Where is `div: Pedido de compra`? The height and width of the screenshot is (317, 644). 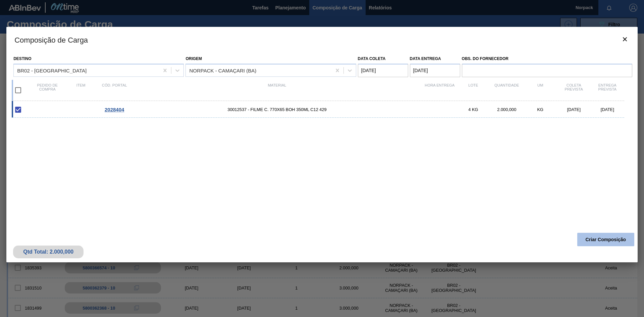 div: Pedido de compra is located at coordinates (47, 91).